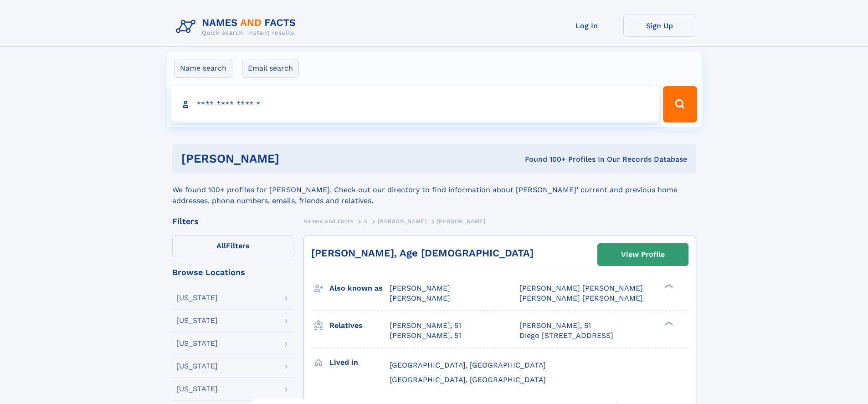  I want to click on h3: Lived in, so click(360, 362).